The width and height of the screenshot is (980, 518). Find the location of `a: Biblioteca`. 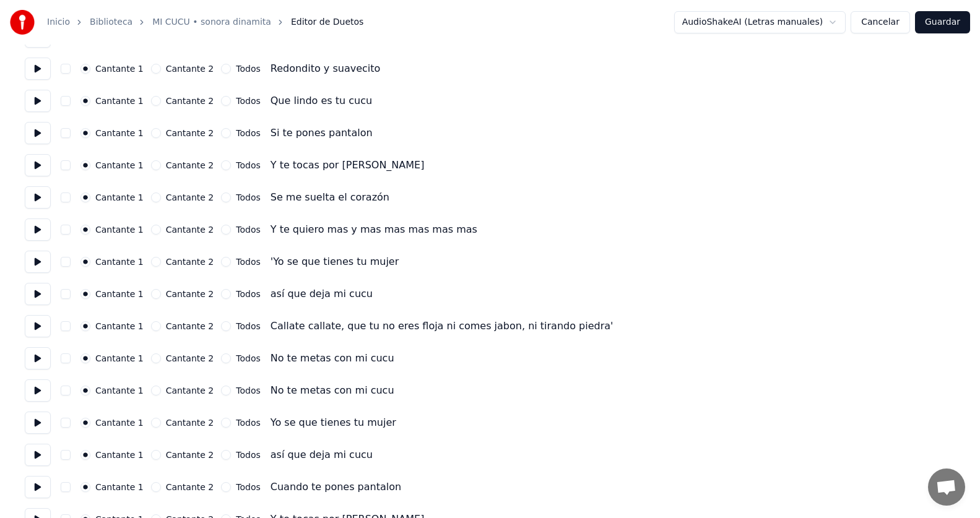

a: Biblioteca is located at coordinates (111, 22).